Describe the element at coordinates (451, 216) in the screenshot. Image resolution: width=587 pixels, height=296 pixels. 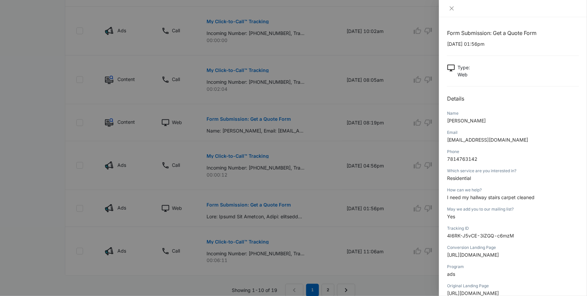
I see `span: Yes` at that location.